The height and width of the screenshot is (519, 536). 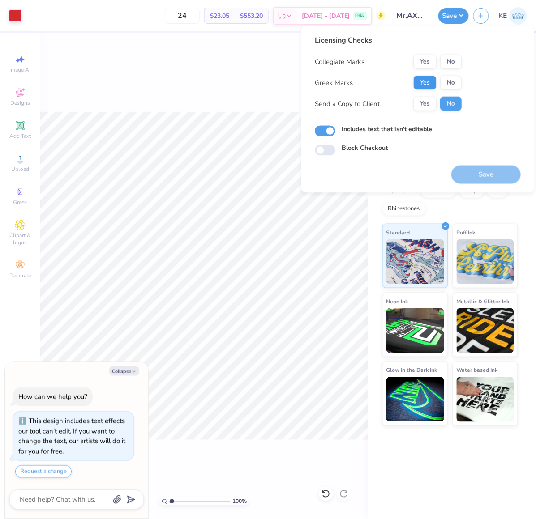 I want to click on img: Water based Ink, so click(x=485, y=400).